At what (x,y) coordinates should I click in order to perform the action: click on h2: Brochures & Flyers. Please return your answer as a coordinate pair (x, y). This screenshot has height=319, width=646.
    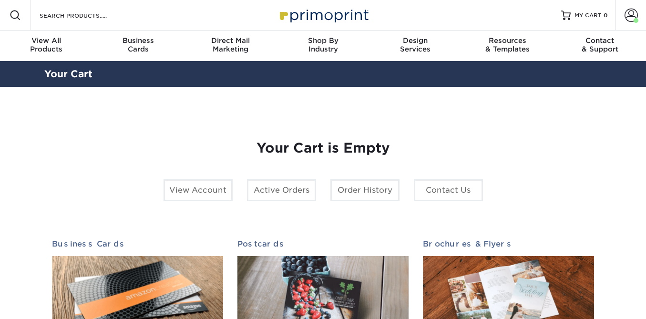
    Looking at the image, I should click on (508, 244).